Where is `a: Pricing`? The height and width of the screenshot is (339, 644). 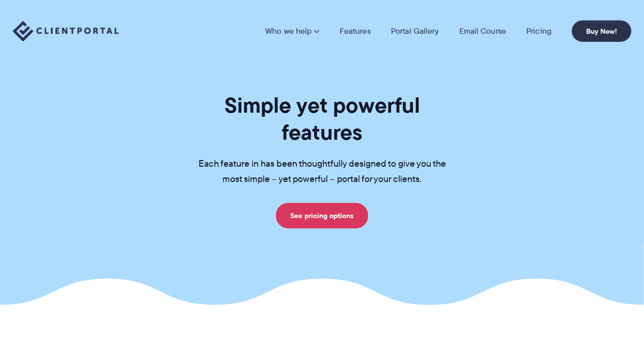 a: Pricing is located at coordinates (538, 31).